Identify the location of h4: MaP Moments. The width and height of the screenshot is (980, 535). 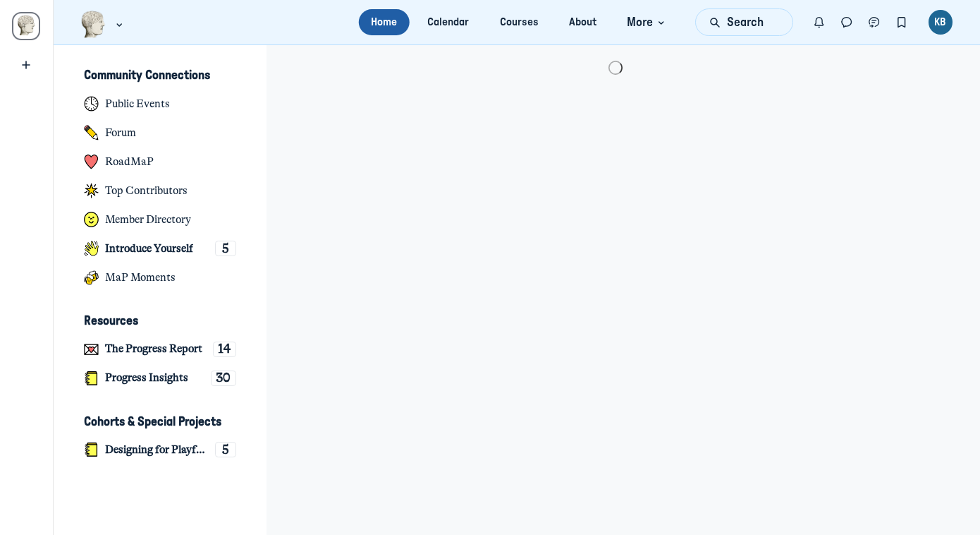
(140, 277).